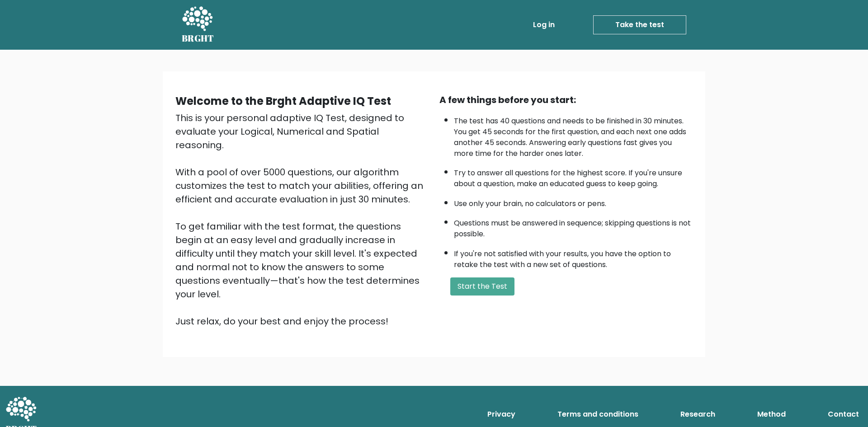  Describe the element at coordinates (843, 414) in the screenshot. I see `a: Contact` at that location.